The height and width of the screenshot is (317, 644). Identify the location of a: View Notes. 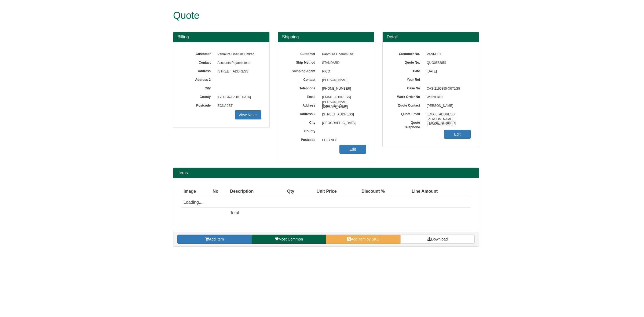
(248, 115).